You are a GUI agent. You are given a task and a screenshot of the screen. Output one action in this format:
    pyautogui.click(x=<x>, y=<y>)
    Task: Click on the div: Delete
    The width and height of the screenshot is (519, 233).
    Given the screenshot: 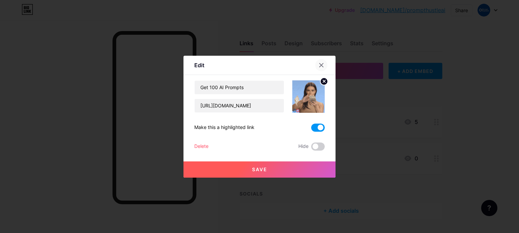 What is the action you would take?
    pyautogui.click(x=201, y=147)
    